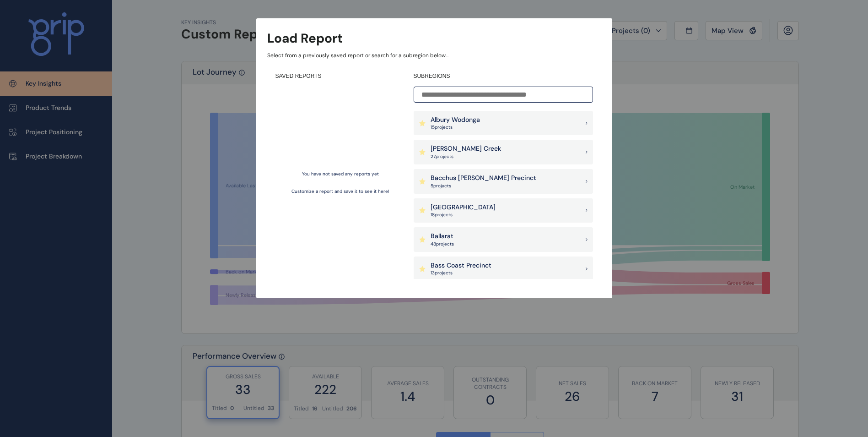 This screenshot has width=868, height=437. Describe the element at coordinates (455, 120) in the screenshot. I see `p: Albury Wodonga` at that location.